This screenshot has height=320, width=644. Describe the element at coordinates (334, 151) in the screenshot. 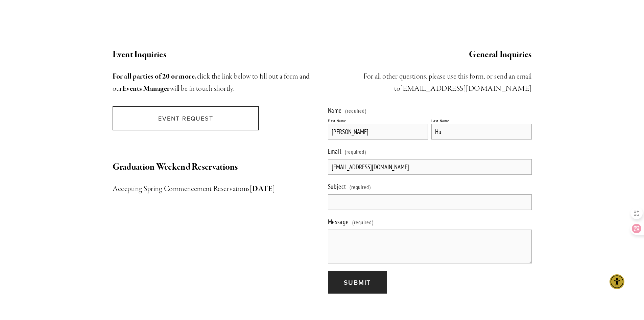

I see `span: Email` at that location.